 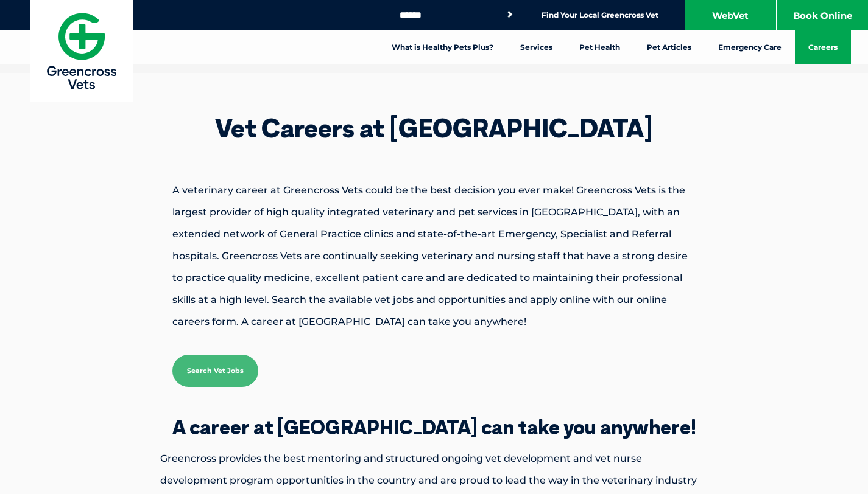 I want to click on a: Emergency Care, so click(x=750, y=47).